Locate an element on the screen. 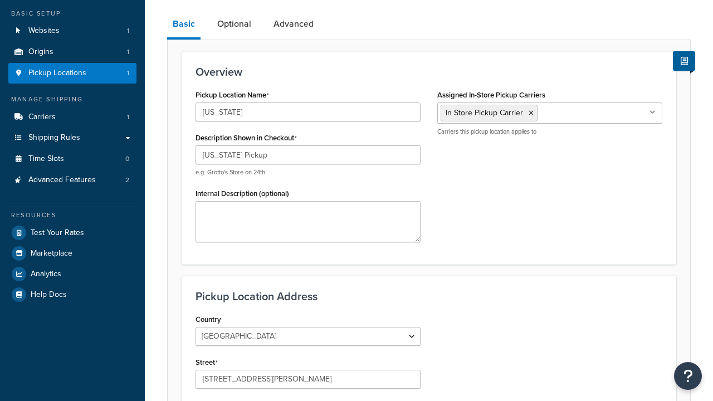  span: 0 is located at coordinates (127, 159).